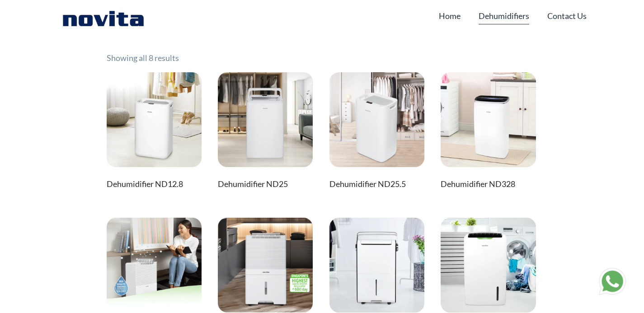  What do you see at coordinates (377, 133) in the screenshot?
I see `a: Dehumidifier ND25.5` at bounding box center [377, 133].